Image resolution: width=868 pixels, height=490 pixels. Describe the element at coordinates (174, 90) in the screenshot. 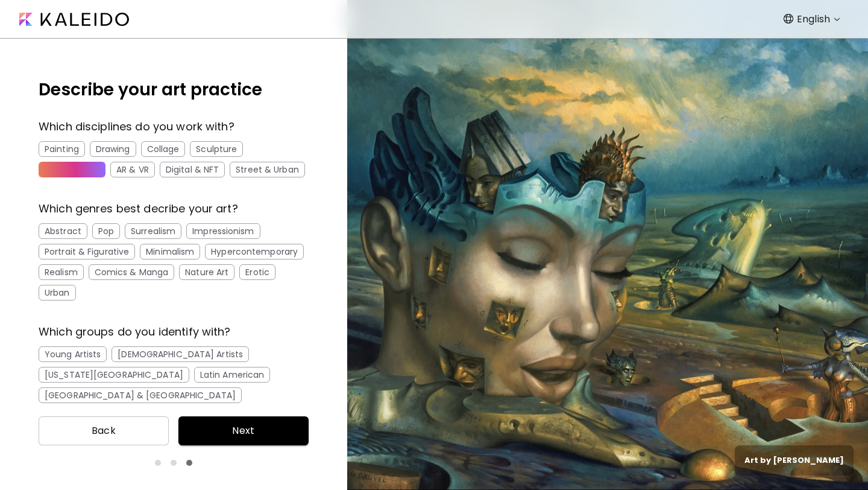

I see `h5: Describe your art practice` at that location.